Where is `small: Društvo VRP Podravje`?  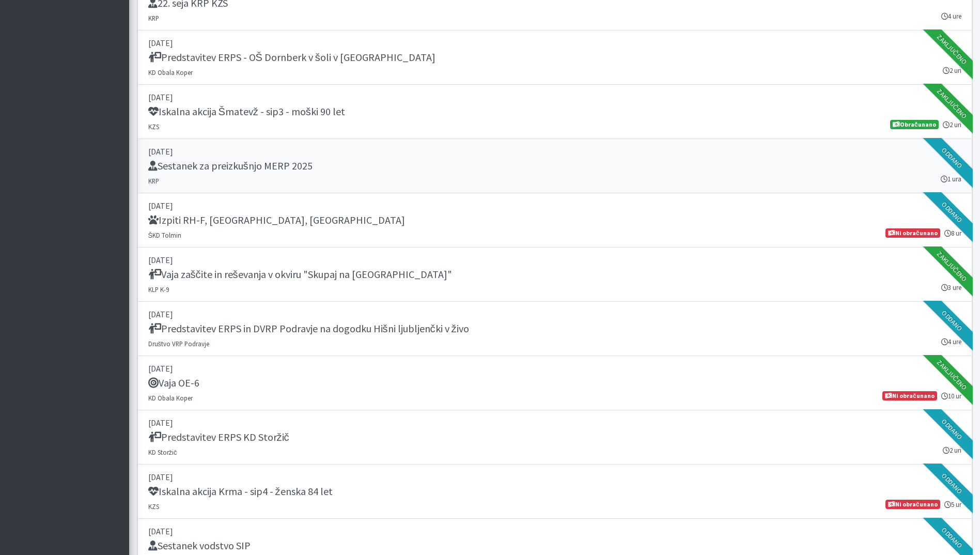 small: Društvo VRP Podravje is located at coordinates (179, 344).